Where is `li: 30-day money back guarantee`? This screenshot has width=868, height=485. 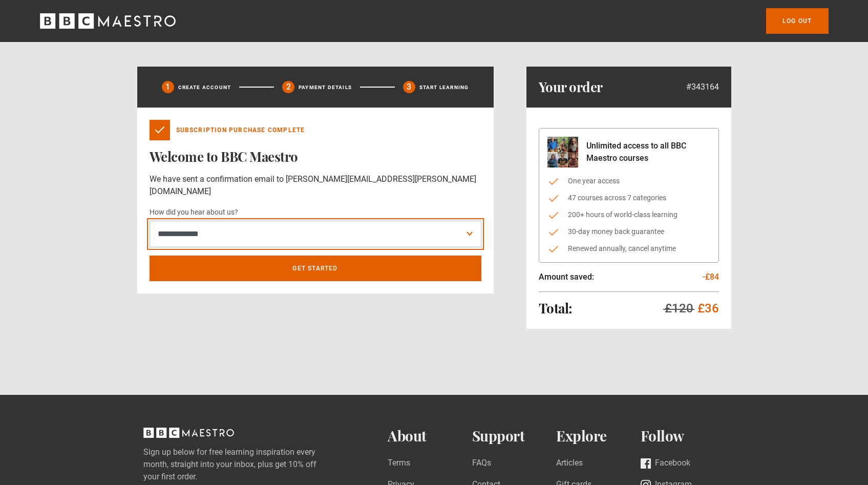 li: 30-day money back guarantee is located at coordinates (629, 232).